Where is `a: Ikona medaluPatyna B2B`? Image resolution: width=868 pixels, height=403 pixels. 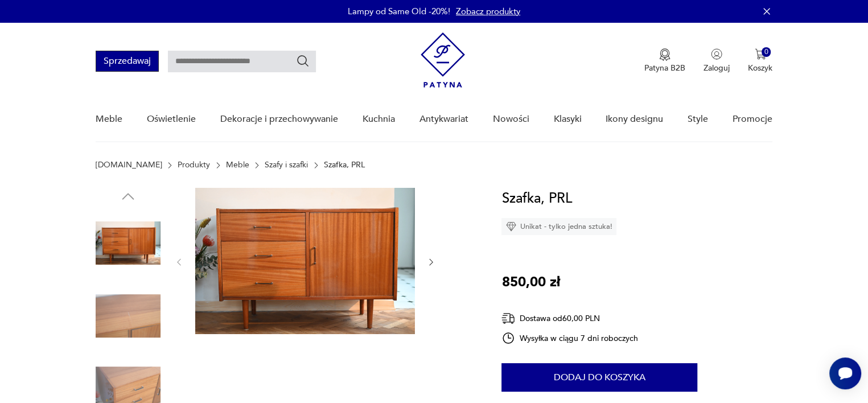 a: Ikona medaluPatyna B2B is located at coordinates (665, 61).